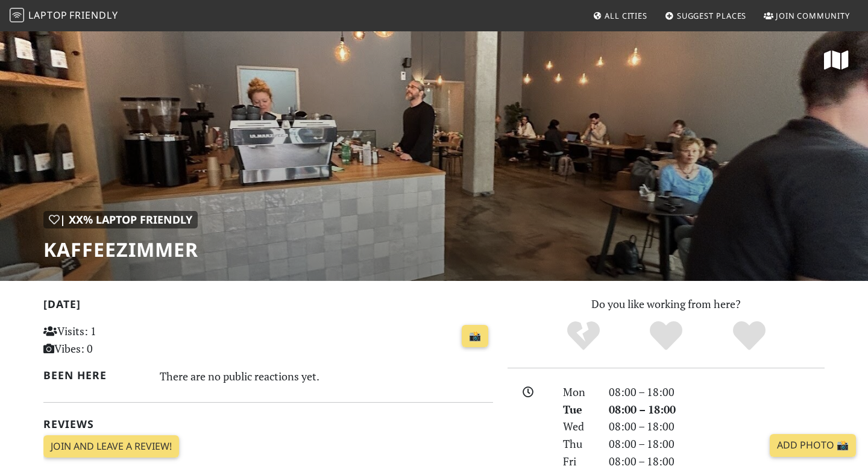 The width and height of the screenshot is (868, 469). I want to click on a: LaptopFriendly LaptopFriendly, so click(64, 16).